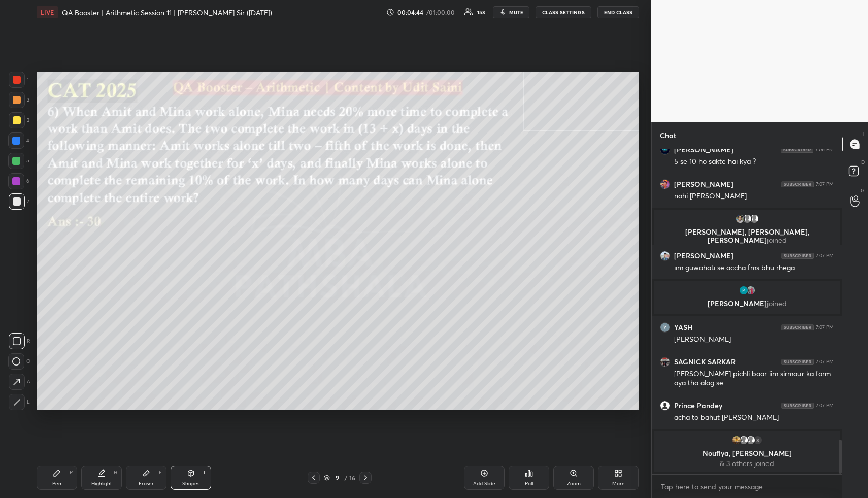 This screenshot has width=868, height=498. What do you see at coordinates (684, 327) in the screenshot?
I see `h6: YASH` at bounding box center [684, 327].